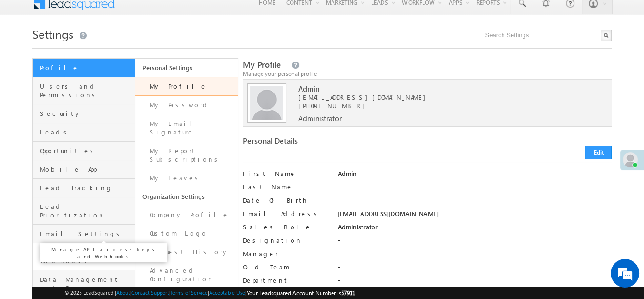 This screenshot has height=299, width=644. I want to click on label: Designation, so click(285, 240).